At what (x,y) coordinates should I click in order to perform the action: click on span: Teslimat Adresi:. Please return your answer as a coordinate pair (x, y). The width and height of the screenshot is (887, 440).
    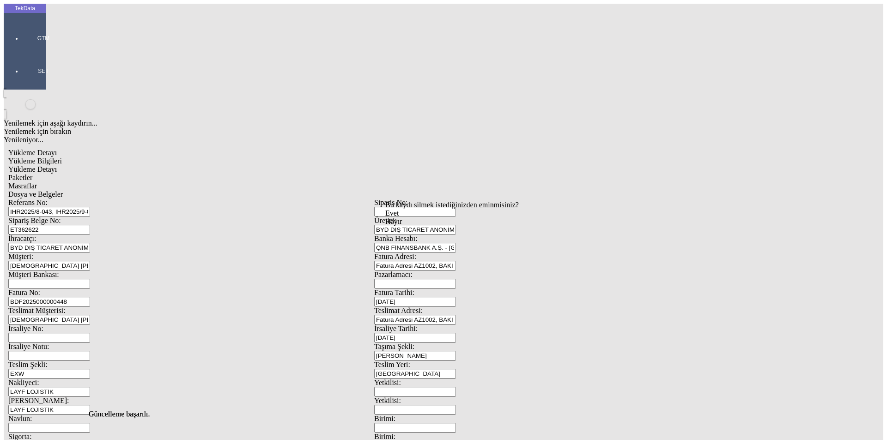
    Looking at the image, I should click on (398, 311).